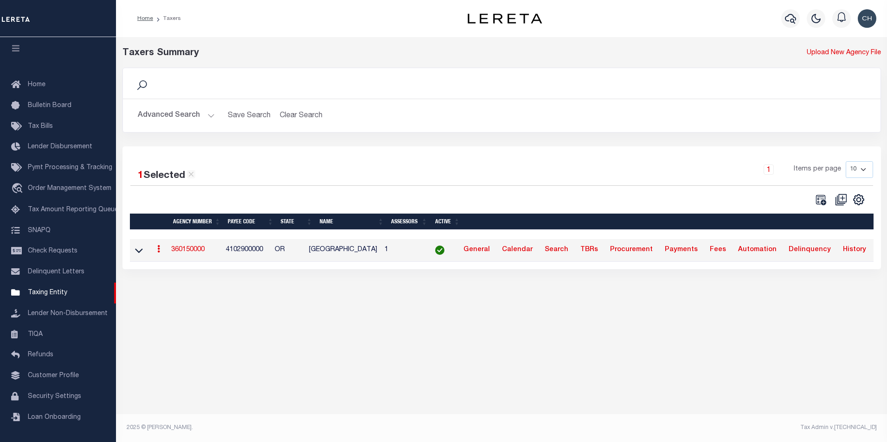 Image resolution: width=887 pixels, height=442 pixels. Describe the element at coordinates (40, 127) in the screenshot. I see `span: Tax Bills` at that location.